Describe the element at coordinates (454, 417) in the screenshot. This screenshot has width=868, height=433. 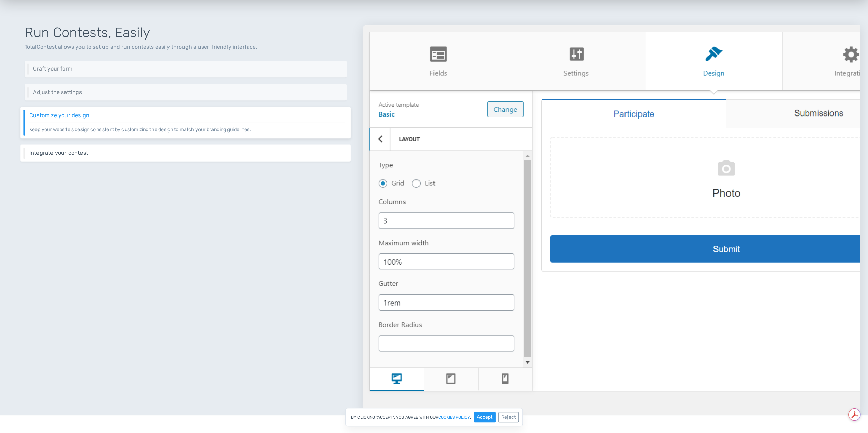
I see `a: cookies policy` at that location.